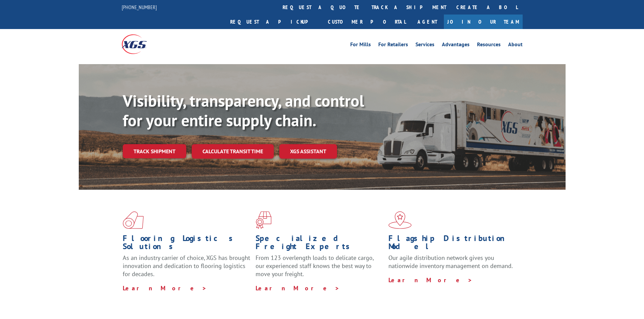 This screenshot has height=319, width=644. I want to click on p: From 123 overlength loads to delicate cargo, our experienced staff knows the best way to move you..., so click(319, 269).